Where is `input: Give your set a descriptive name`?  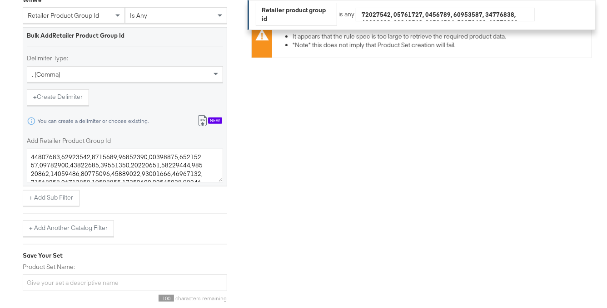 input: Give your set a descriptive name is located at coordinates (125, 283).